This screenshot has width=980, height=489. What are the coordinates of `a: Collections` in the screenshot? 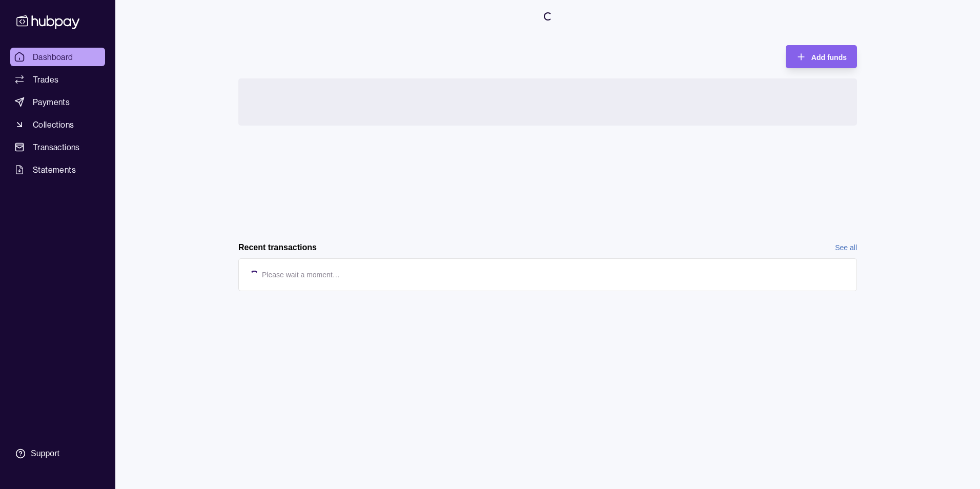 It's located at (58, 125).